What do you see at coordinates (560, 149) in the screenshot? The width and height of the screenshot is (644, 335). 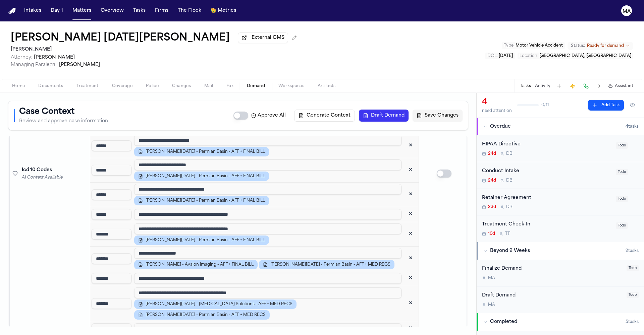 I see `div: Open task: HIPAA Directive` at bounding box center [560, 149].